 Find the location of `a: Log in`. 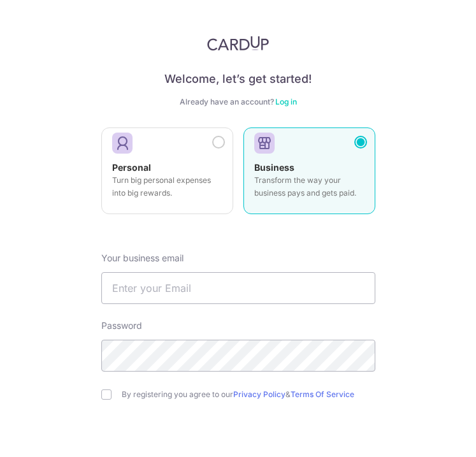

a: Log in is located at coordinates (286, 101).